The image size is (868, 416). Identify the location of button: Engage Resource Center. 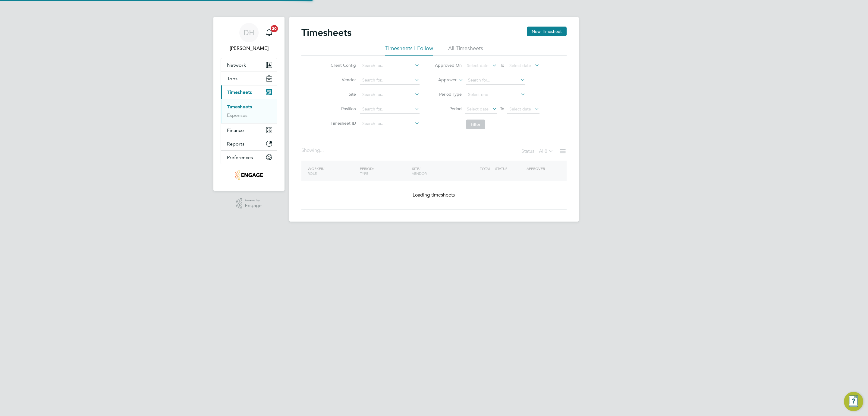
(854, 402).